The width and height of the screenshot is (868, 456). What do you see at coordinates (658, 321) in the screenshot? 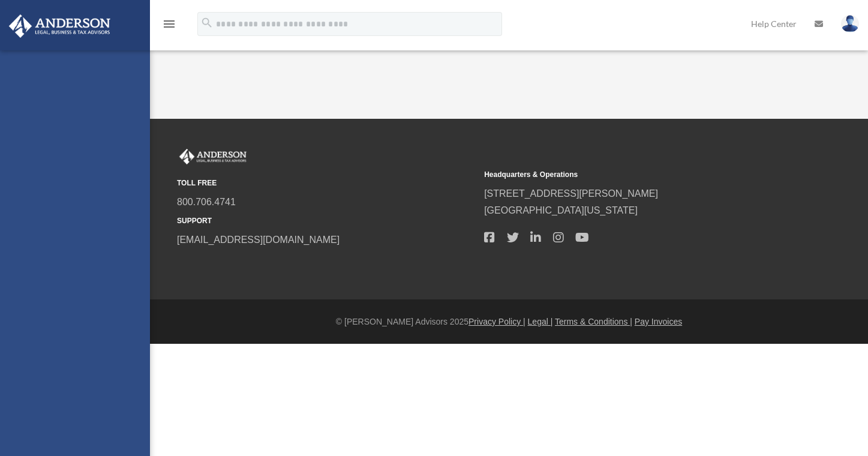
I see `a: Pay Invoices` at bounding box center [658, 321].